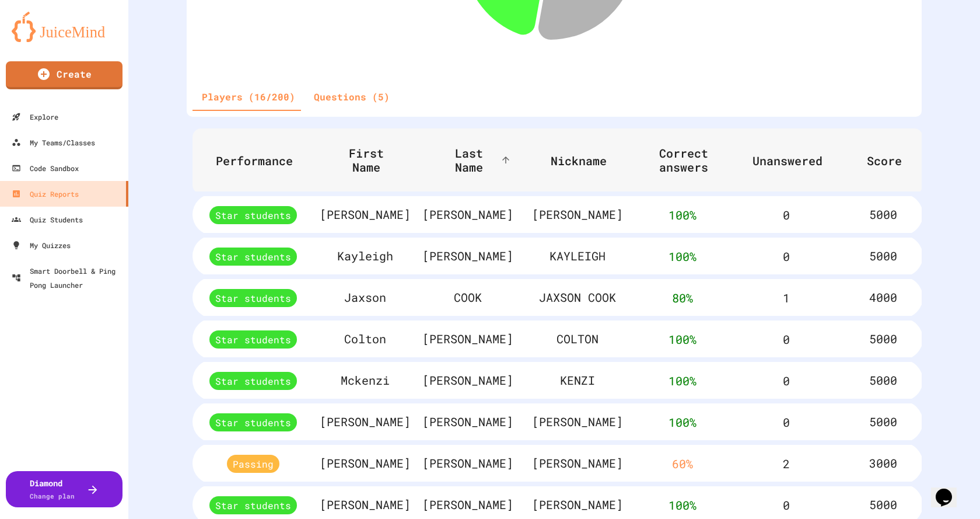 Image resolution: width=980 pixels, height=519 pixels. What do you see at coordinates (577, 380) in the screenshot?
I see `th: KENZI` at bounding box center [577, 380].